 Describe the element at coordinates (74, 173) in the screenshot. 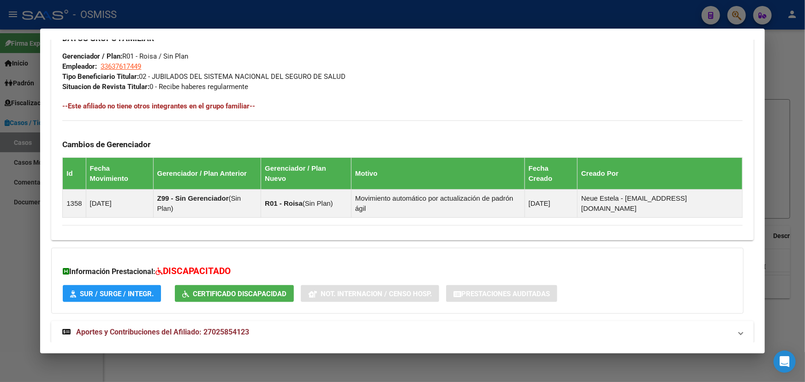

I see `th: Id` at that location.